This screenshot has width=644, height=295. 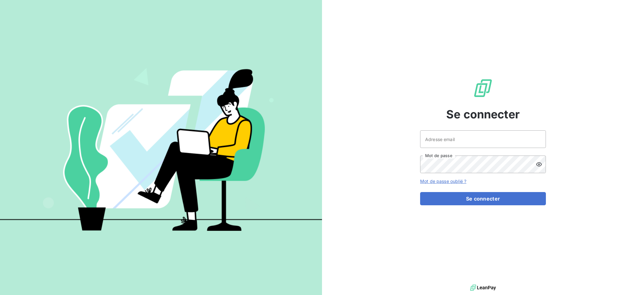 I want to click on img: logo, so click(x=483, y=288).